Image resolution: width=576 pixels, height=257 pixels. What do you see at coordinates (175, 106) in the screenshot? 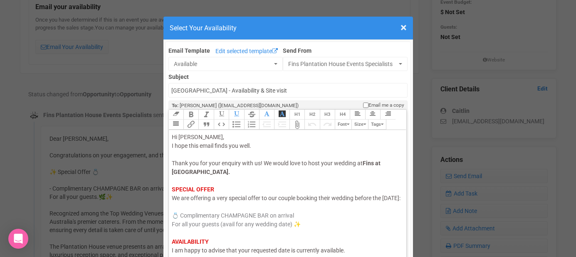
I see `strong: To:` at bounding box center [175, 106].